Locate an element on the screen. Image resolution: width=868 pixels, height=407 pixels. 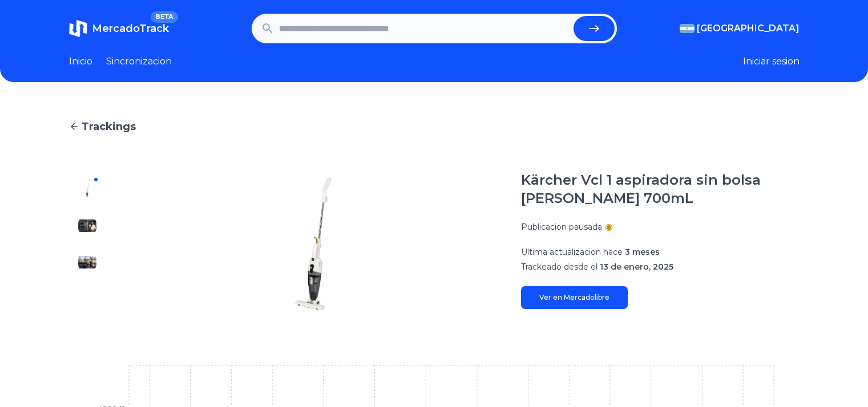
img: MercadoTrack is located at coordinates (78, 29).